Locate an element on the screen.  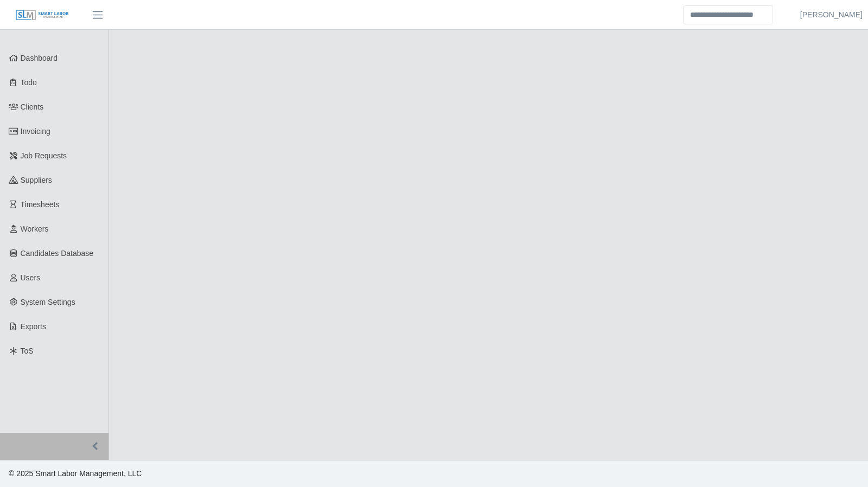
span: Users is located at coordinates (30, 277).